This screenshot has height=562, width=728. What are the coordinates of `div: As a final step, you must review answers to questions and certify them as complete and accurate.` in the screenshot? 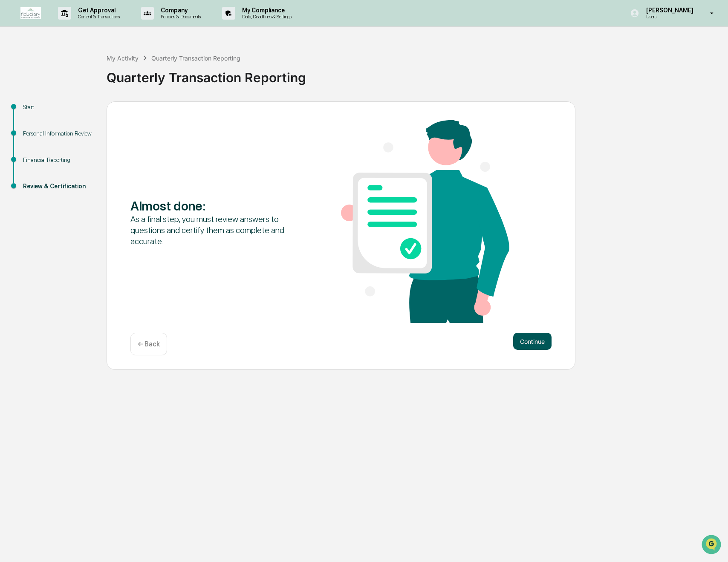 It's located at (214, 230).